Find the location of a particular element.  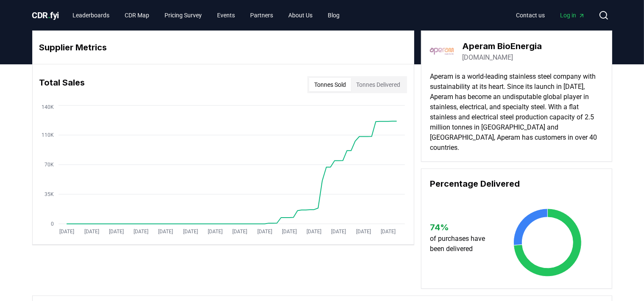

p: of purchases have been delivered is located at coordinates (461, 244).